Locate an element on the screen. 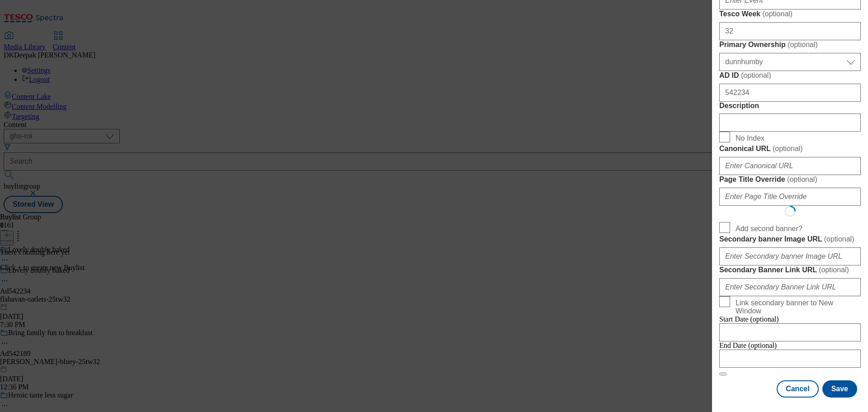 The width and height of the screenshot is (868, 412). span: Start Date (optional) is located at coordinates (749, 318).